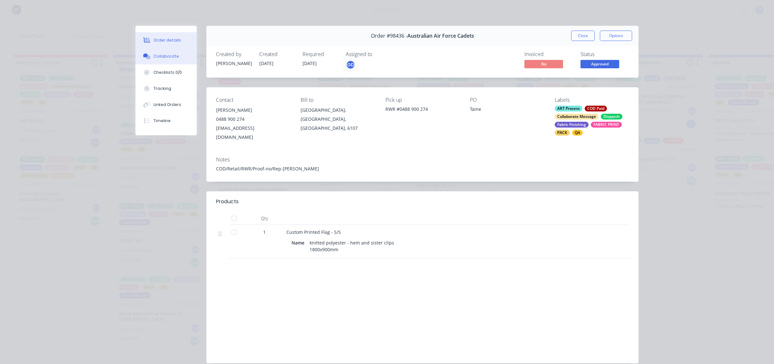 Image resolution: width=774 pixels, height=364 pixels. What do you see at coordinates (253, 119) in the screenshot?
I see `div: 0488 900 274` at bounding box center [253, 119].